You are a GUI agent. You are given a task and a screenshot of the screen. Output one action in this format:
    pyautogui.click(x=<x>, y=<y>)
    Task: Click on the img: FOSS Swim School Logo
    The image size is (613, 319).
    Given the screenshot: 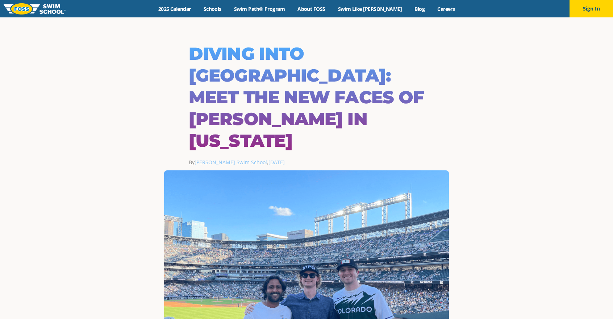 What is the action you would take?
    pyautogui.click(x=34, y=9)
    